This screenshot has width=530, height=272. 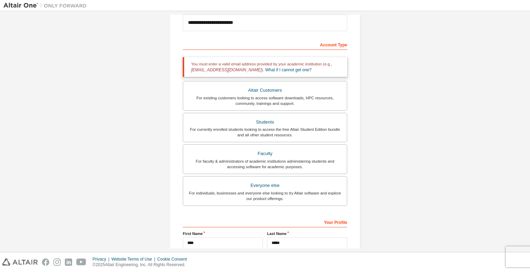 What do you see at coordinates (288, 70) in the screenshot?
I see `a: What if I cannot get one?` at bounding box center [288, 70].